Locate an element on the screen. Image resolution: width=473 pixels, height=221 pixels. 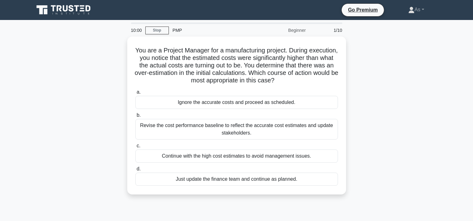
h5: You are a Project Manager for a manufacturing project. During execution, you notice that the esti... is located at coordinates (236, 66).